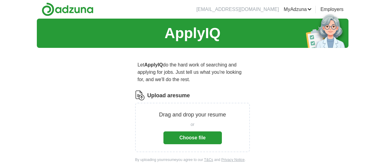 The height and width of the screenshot is (168, 385). What do you see at coordinates (192, 124) in the screenshot?
I see `span: or` at bounding box center [192, 124].